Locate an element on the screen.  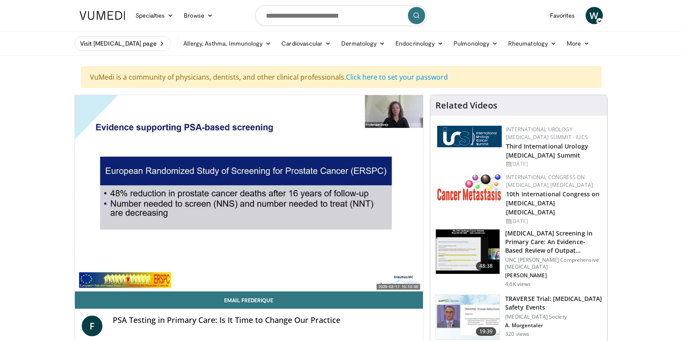
img: 62fb9566-9173-4071-bcb6-e47c745411c0.png.150x105_q85_autocrop_double_scale_upscale_version-0.2.png is located at coordinates (469, 136).